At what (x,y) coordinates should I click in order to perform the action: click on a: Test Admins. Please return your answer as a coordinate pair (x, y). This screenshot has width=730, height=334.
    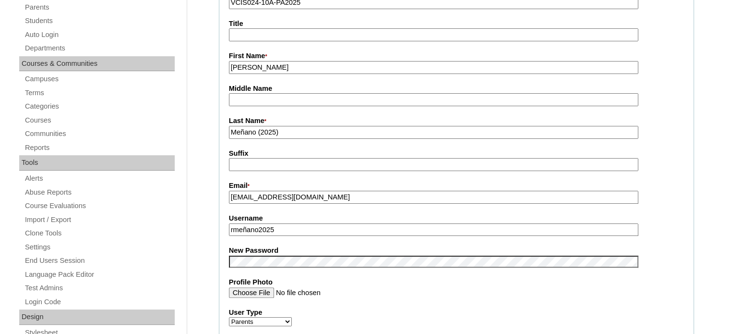
    Looking at the image, I should click on (99, 288).